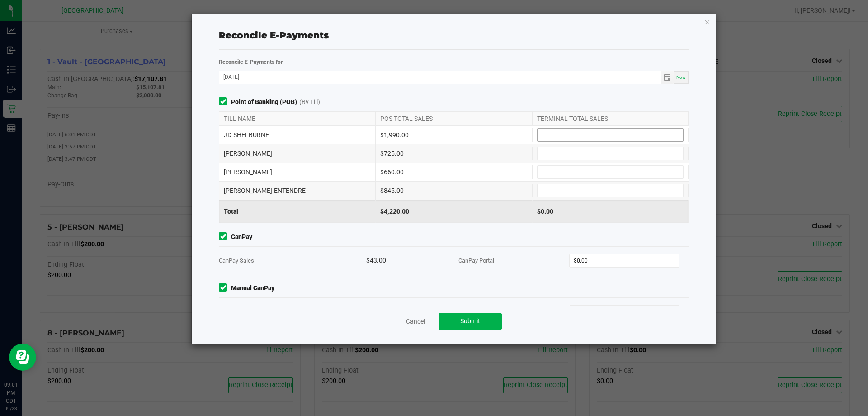  What do you see at coordinates (454, 211) in the screenshot?
I see `div: $4,220.00` at bounding box center [454, 211].